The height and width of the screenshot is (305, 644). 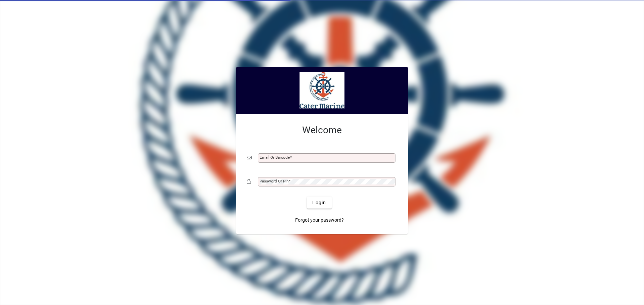 What do you see at coordinates (322, 130) in the screenshot?
I see `h2: Welcome` at bounding box center [322, 130].